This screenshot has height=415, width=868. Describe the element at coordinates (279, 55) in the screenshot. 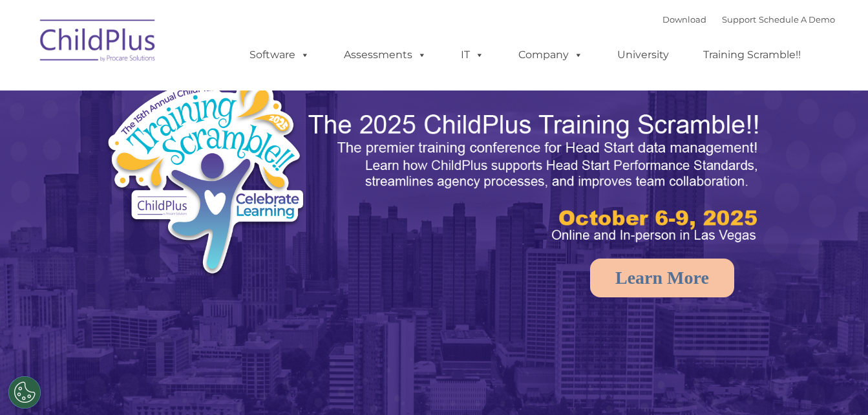

I see `a: Software` at that location.